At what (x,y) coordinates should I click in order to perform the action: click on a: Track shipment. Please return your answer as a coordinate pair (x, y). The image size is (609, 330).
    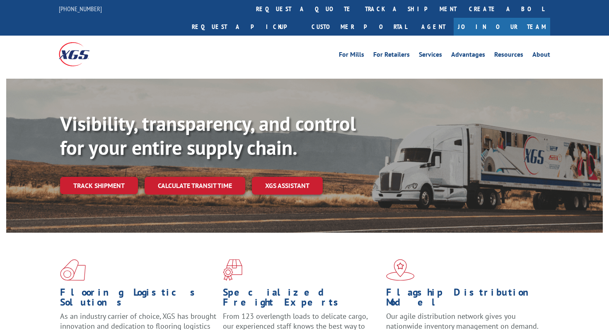
    Looking at the image, I should click on (99, 186).